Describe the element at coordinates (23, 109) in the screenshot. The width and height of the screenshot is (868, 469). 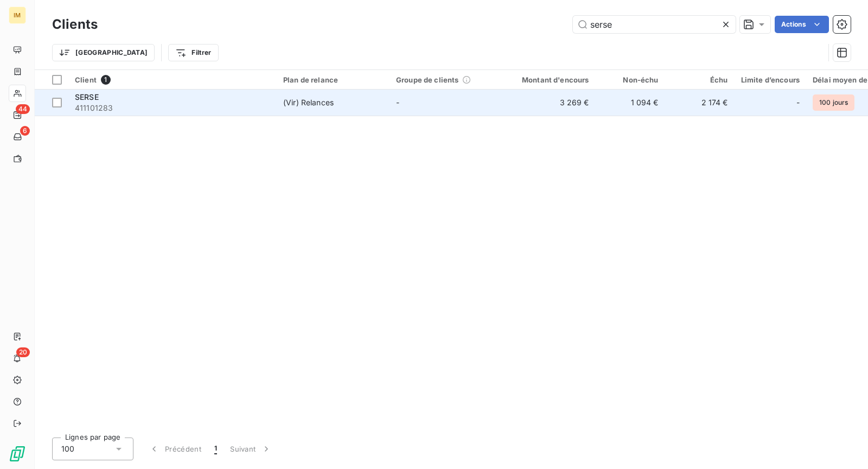
I see `span: 44` at that location.